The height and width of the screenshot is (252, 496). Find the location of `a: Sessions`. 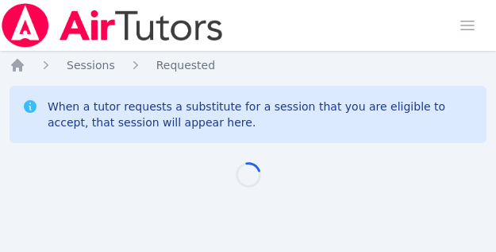

a: Sessions is located at coordinates (91, 65).